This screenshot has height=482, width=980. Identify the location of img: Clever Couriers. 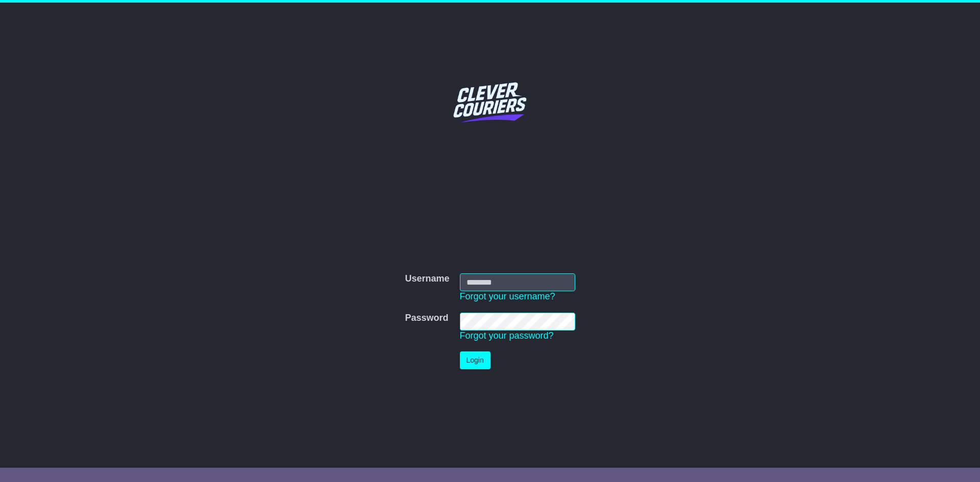
(490, 102).